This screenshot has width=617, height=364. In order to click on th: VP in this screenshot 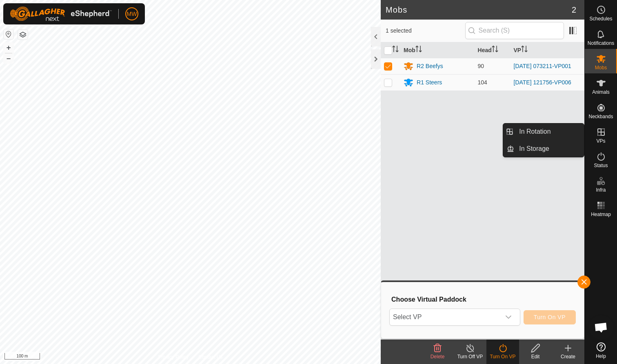, I will do `click(547, 50)`.